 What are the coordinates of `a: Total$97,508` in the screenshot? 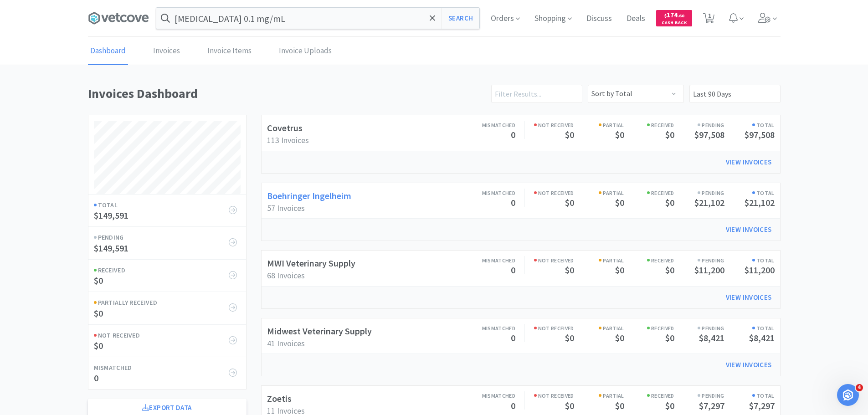 It's located at (750, 130).